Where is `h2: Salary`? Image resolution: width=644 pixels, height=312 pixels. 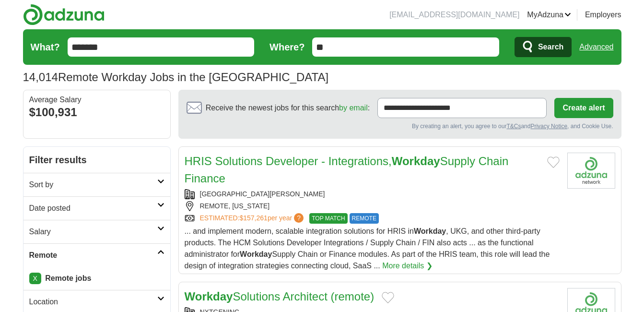 h2: Salary is located at coordinates (93, 232).